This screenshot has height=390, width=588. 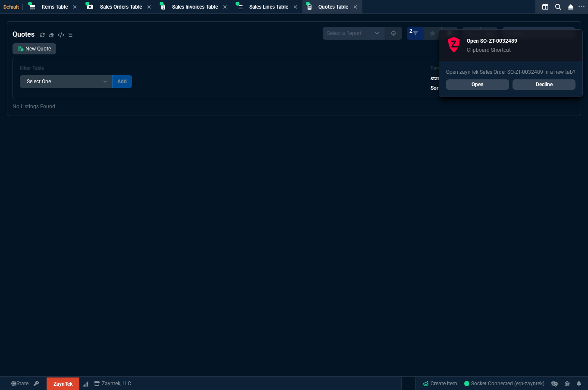 What do you see at coordinates (269, 7) in the screenshot?
I see `span: Sales Lines Table` at bounding box center [269, 7].